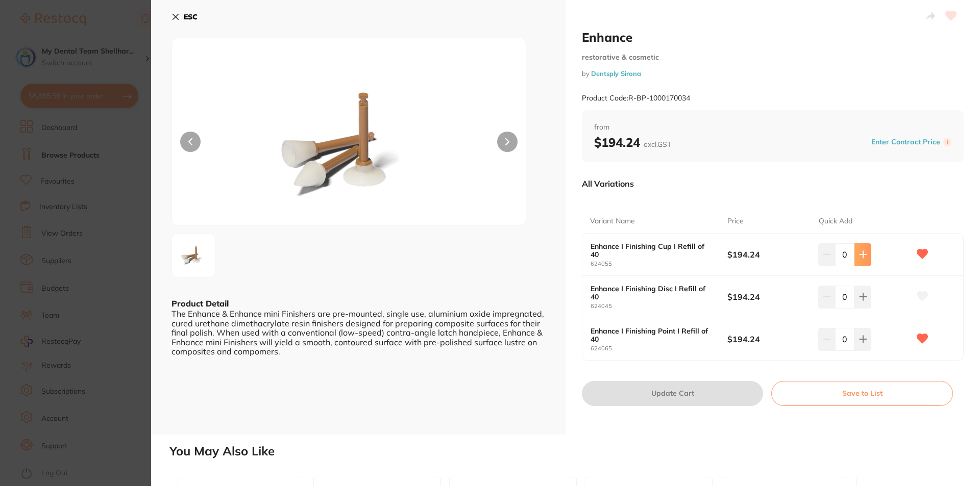 The height and width of the screenshot is (486, 980). What do you see at coordinates (862, 394) in the screenshot?
I see `button: Save to List` at bounding box center [862, 394].